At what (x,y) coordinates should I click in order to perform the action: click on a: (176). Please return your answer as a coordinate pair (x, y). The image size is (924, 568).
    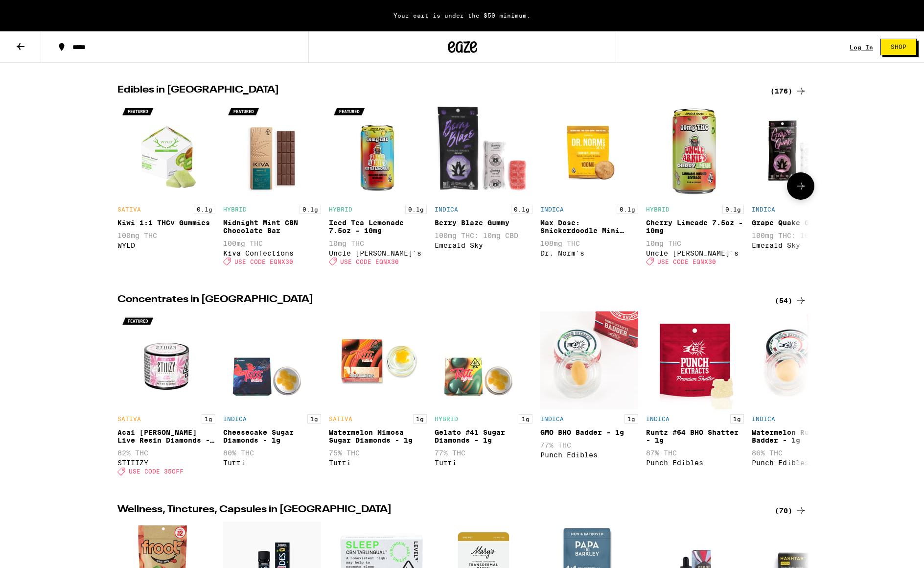
    Looking at the image, I should click on (789, 91).